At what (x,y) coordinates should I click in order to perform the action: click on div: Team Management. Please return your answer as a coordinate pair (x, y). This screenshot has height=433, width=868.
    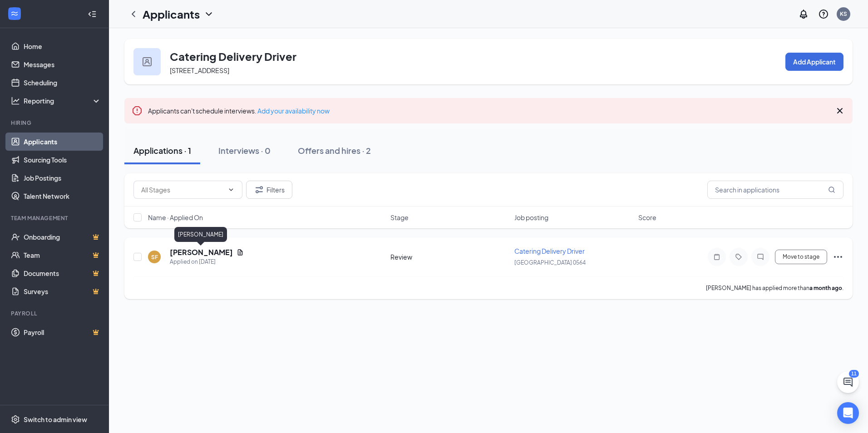
    Looking at the image, I should click on (55, 218).